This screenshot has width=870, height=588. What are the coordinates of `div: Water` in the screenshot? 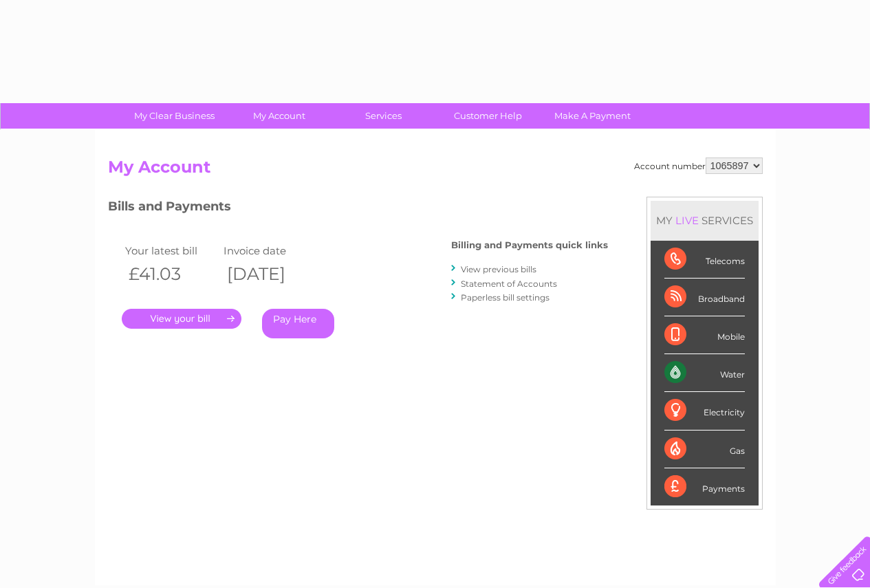 It's located at (704, 373).